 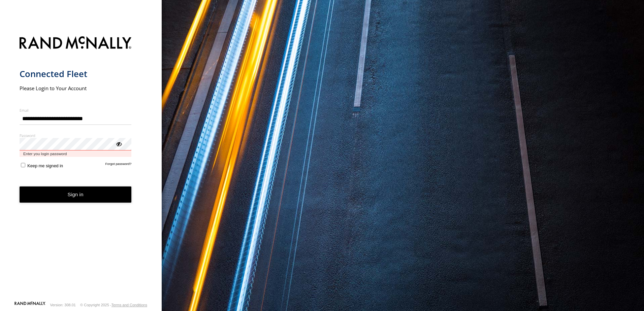 I want to click on h1: Connected Fleet, so click(x=75, y=74).